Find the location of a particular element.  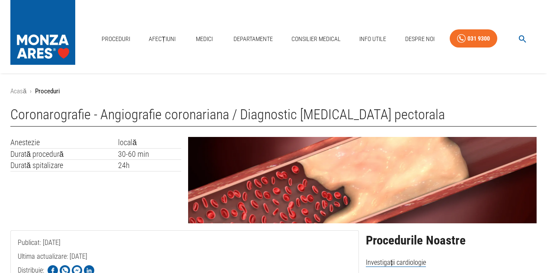

a: Consilier Medical is located at coordinates (316, 39).